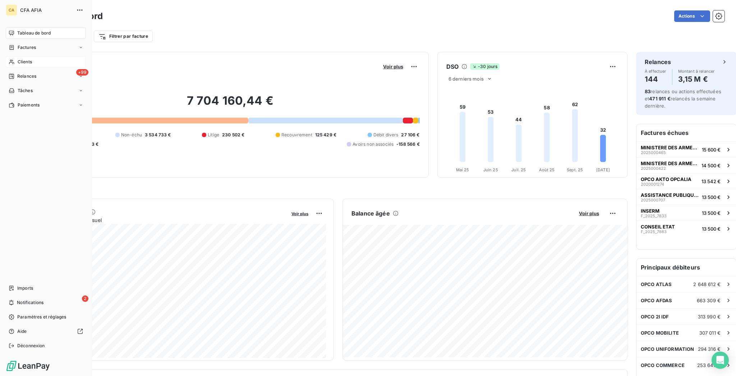 This screenshot has width=736, height=376. Describe the element at coordinates (711, 150) in the screenshot. I see `span: 15 600 €` at that location.